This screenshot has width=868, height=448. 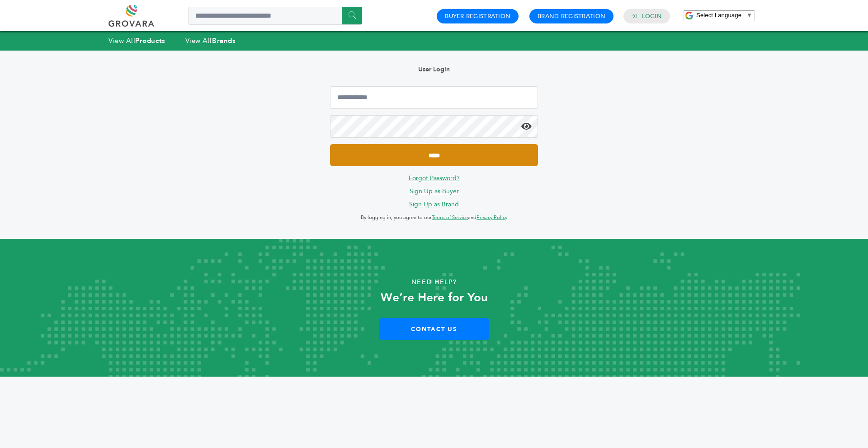 What do you see at coordinates (434, 126) in the screenshot?
I see `input: Password` at bounding box center [434, 126].